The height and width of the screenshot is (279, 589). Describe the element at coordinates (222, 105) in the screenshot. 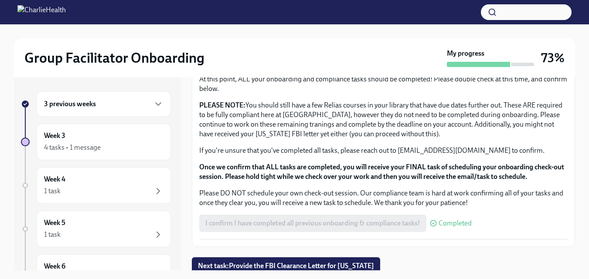

I see `strong: PLEASE NOTE:` at that location.